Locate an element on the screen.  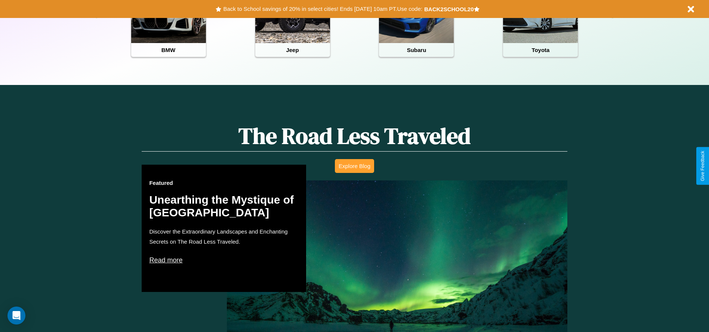
h3: Featured is located at coordinates (224, 182).